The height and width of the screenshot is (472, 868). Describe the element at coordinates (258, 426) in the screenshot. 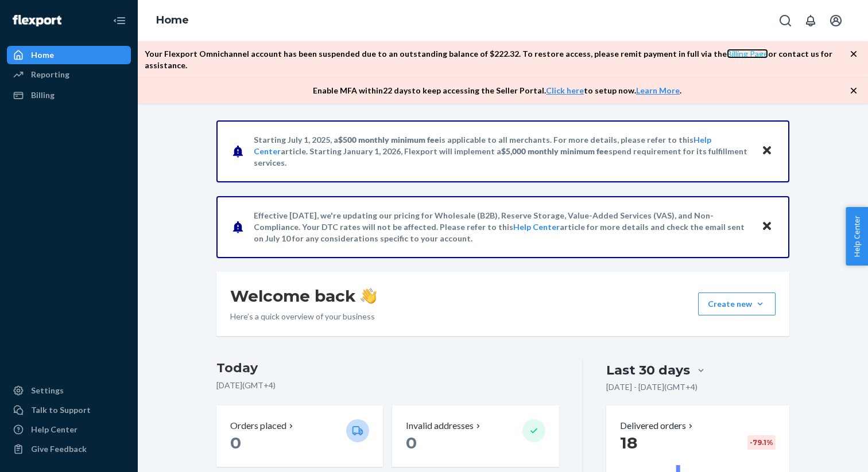

I see `p: Orders placed` at that location.